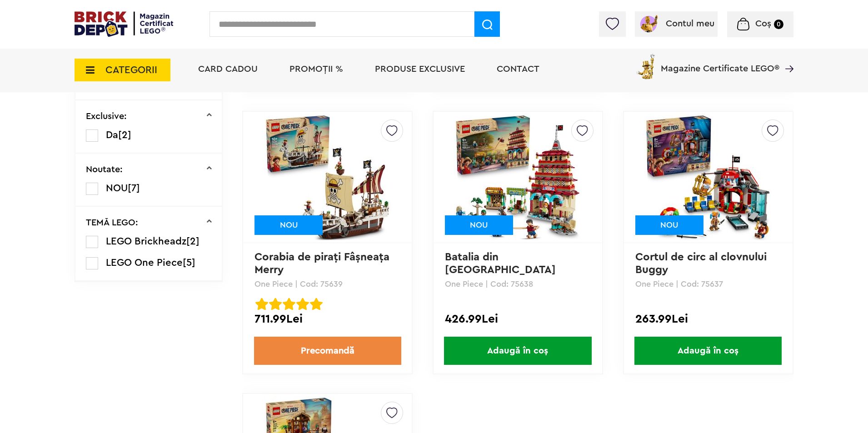  Describe the element at coordinates (317, 69) in the screenshot. I see `a: PROMOȚII %` at that location.